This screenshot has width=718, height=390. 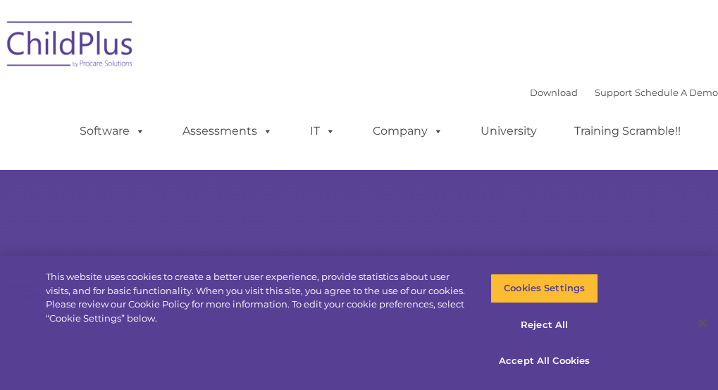 I want to click on a: Schedule A Demo, so click(x=676, y=92).